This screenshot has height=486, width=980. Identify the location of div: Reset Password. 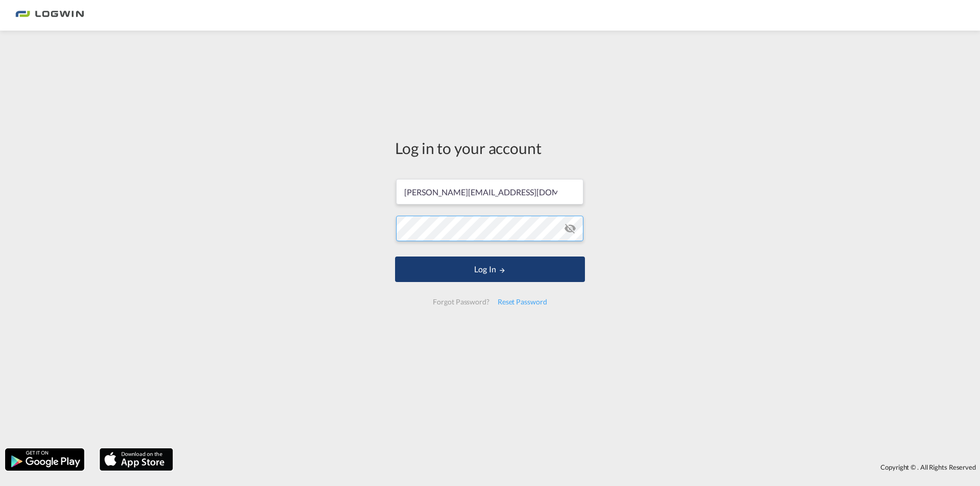
(522, 302).